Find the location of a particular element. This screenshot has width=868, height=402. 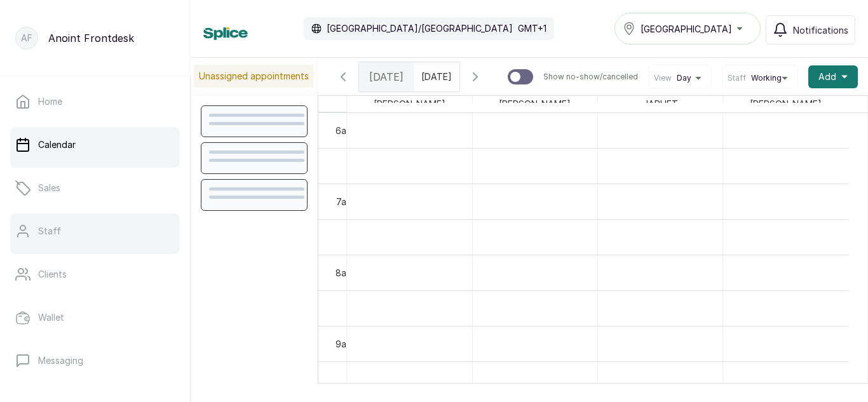

button: ViewDay is located at coordinates (680, 78).